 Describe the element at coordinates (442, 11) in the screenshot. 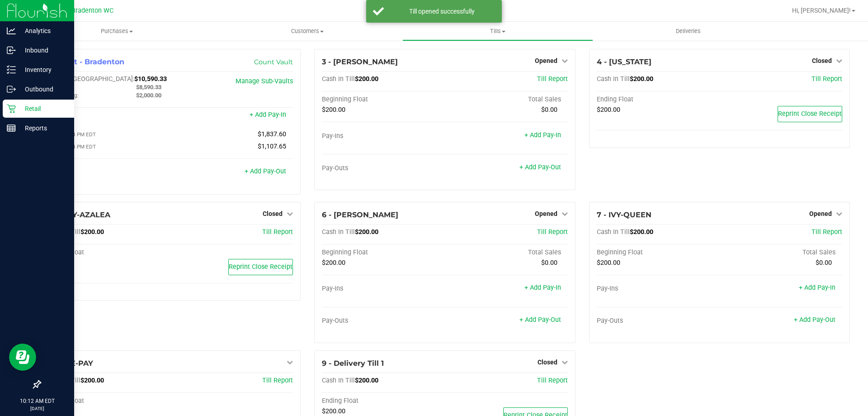

I see `div: Till opened successfully` at that location.